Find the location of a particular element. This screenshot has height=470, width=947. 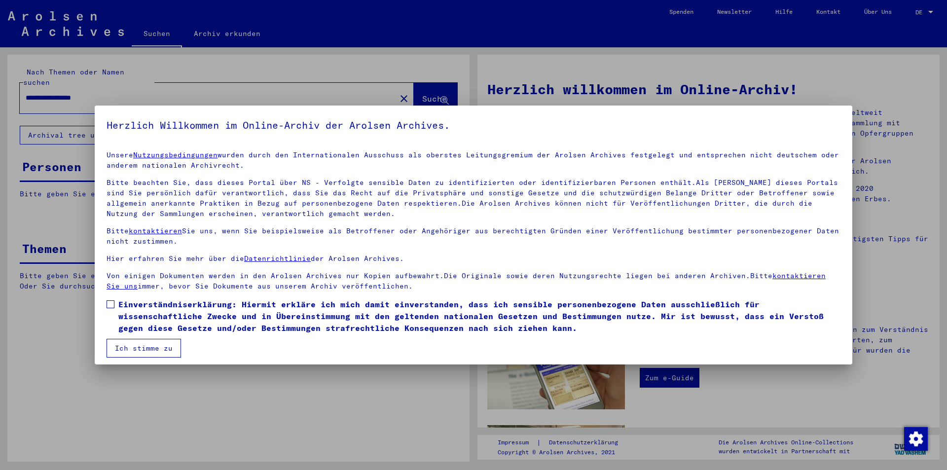

button: Ich stimme zu is located at coordinates (143, 348).